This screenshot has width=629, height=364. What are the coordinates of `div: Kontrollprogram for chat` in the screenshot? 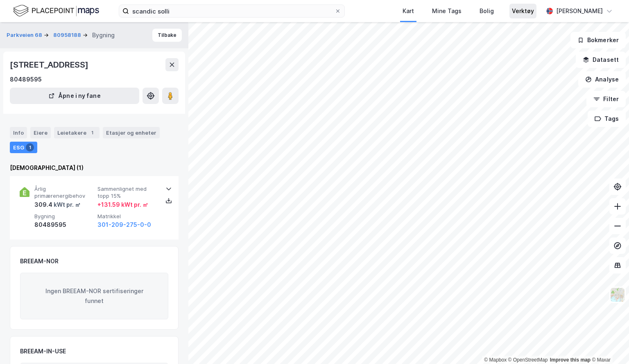 It's located at (609, 344).